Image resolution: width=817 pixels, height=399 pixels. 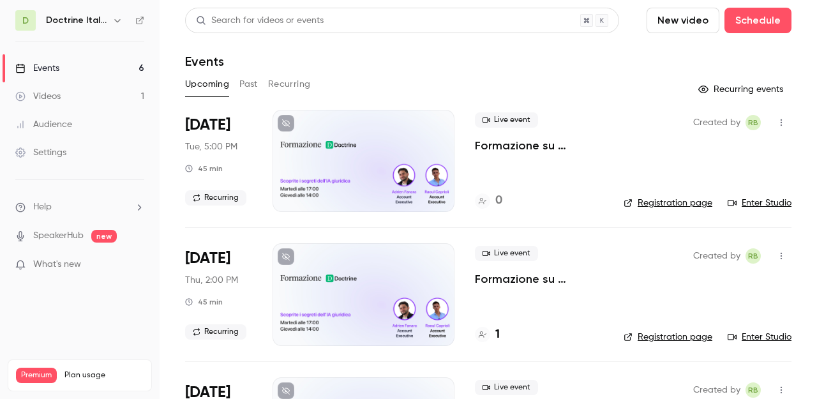 What do you see at coordinates (683, 20) in the screenshot?
I see `button: New video` at bounding box center [683, 20].